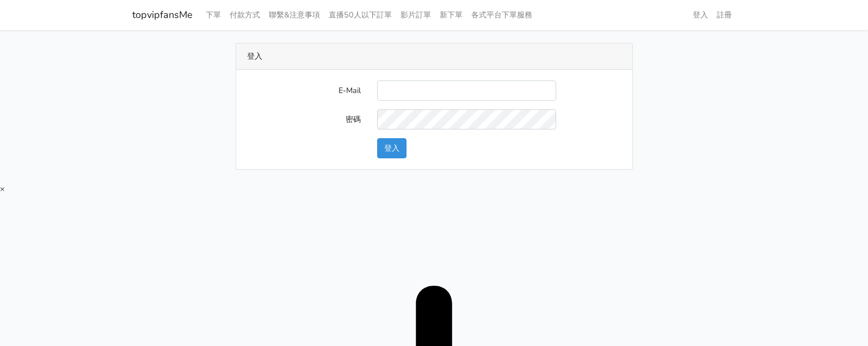 This screenshot has height=346, width=868. I want to click on a: 註冊, so click(724, 15).